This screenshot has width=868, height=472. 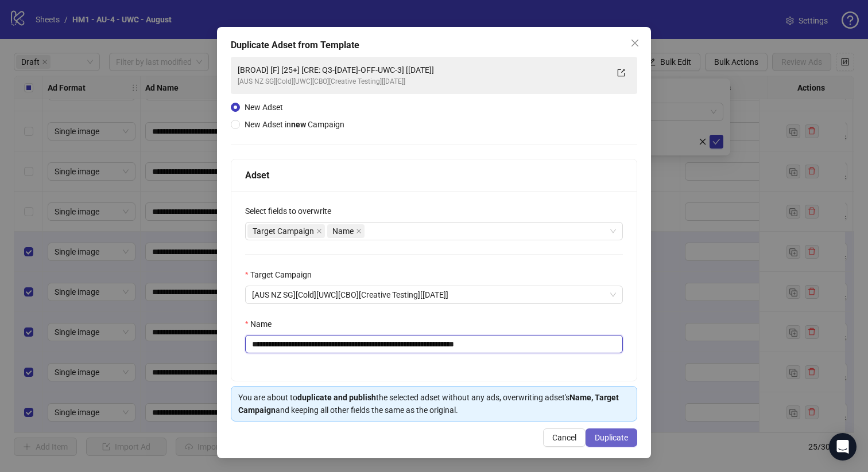 What do you see at coordinates (842, 447) in the screenshot?
I see `div: Open Intercom Messenger` at bounding box center [842, 447].